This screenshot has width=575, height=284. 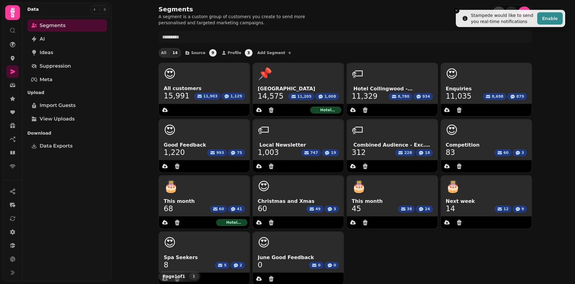 What do you see at coordinates (408, 153) in the screenshot?
I see `span: 228` at bounding box center [408, 153].